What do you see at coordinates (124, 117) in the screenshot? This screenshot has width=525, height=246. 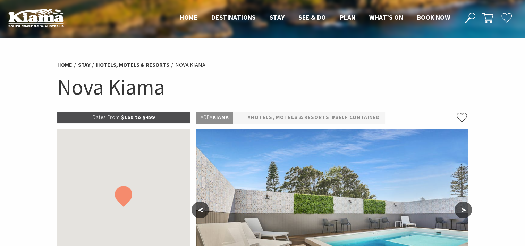 I see `p: $169 to $499` at bounding box center [124, 117].